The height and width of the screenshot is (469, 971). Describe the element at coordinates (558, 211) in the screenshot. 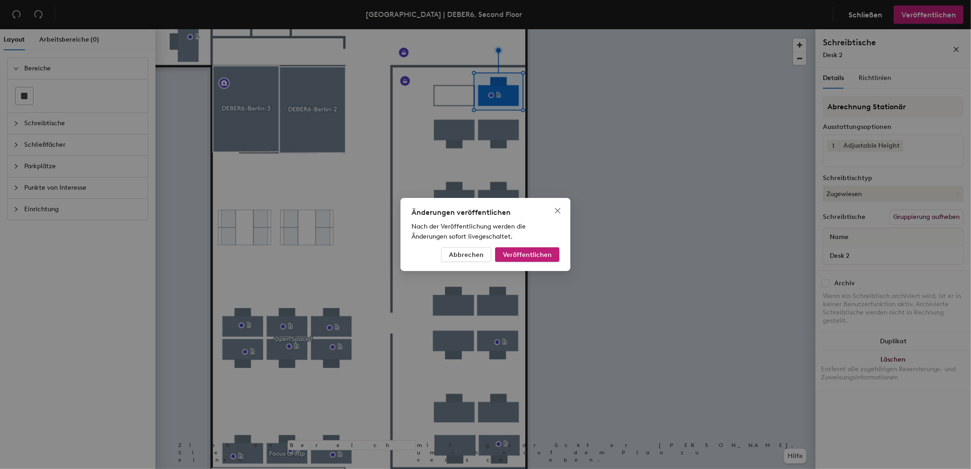

I see `span: Close` at that location.